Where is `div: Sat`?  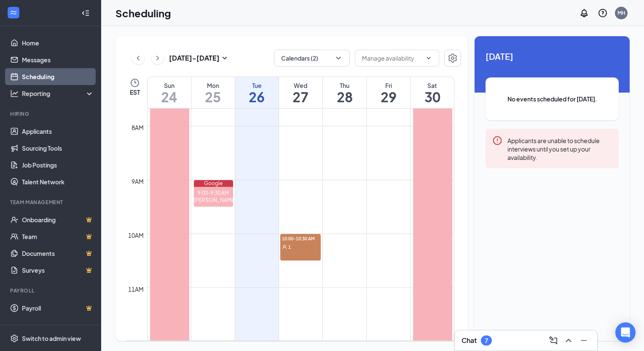
div: Sat is located at coordinates (432, 86).